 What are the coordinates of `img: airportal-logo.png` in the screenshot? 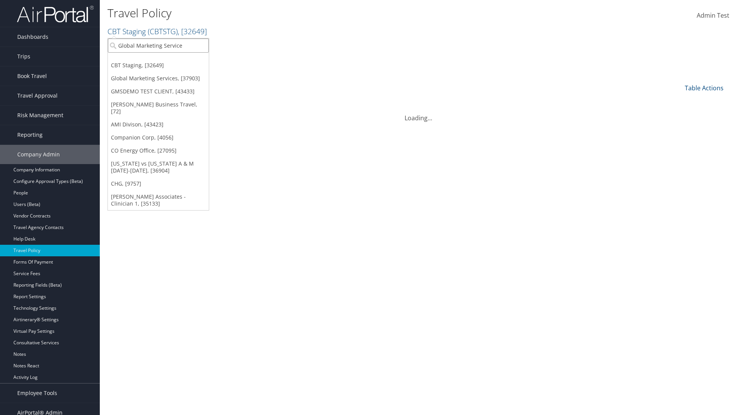 It's located at (55, 14).